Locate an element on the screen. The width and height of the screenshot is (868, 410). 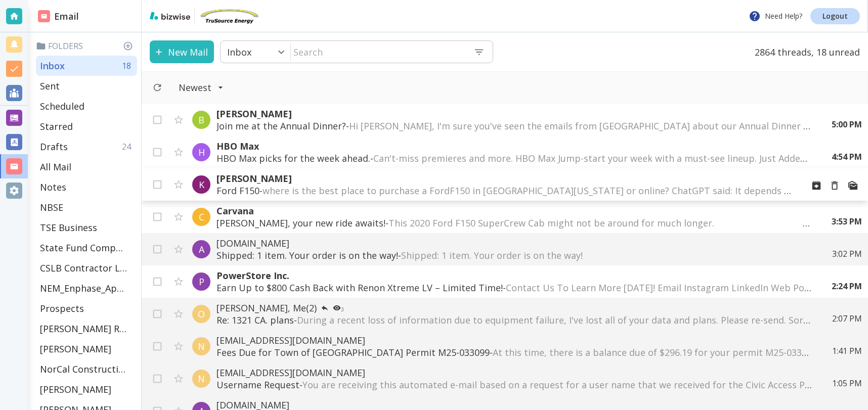
a: Logout is located at coordinates (835, 16).